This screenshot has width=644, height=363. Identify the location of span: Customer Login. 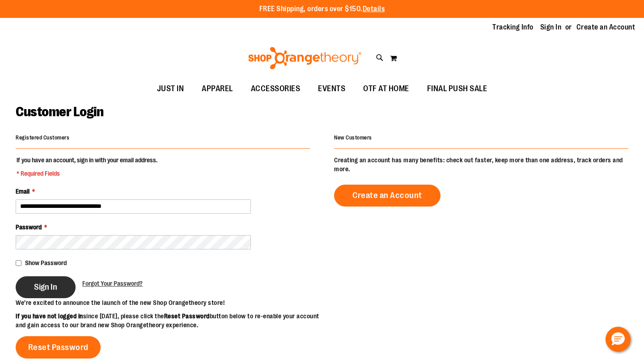
(60, 112).